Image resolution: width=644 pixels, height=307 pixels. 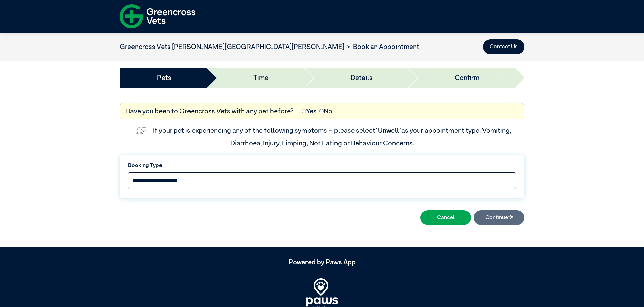 What do you see at coordinates (209, 112) in the screenshot?
I see `label: Have you been to Greencross Vets with any pet before?` at bounding box center [209, 112].